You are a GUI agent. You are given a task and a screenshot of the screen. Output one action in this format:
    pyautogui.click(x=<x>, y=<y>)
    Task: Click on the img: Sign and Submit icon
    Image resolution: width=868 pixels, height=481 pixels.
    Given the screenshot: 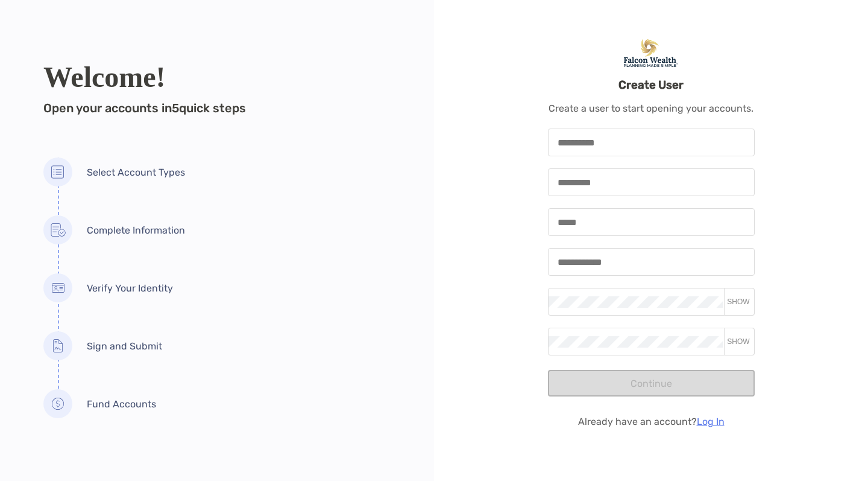 What is the action you would take?
    pyautogui.click(x=58, y=346)
    